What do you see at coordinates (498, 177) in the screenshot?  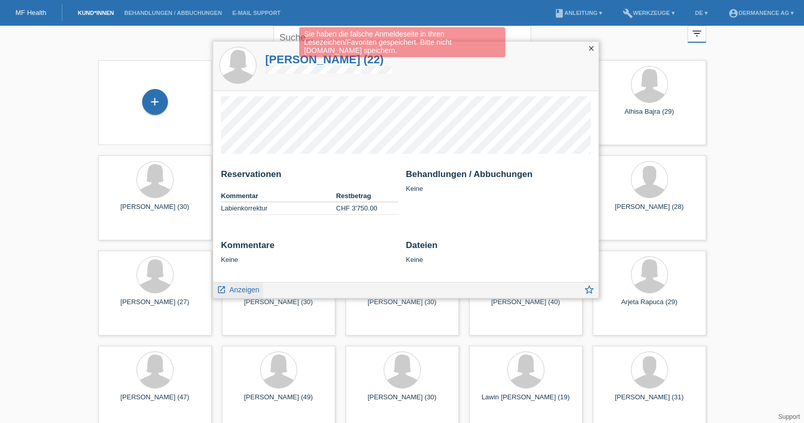 I see `h2: Behandlungen / Abbuchungen` at bounding box center [498, 177].